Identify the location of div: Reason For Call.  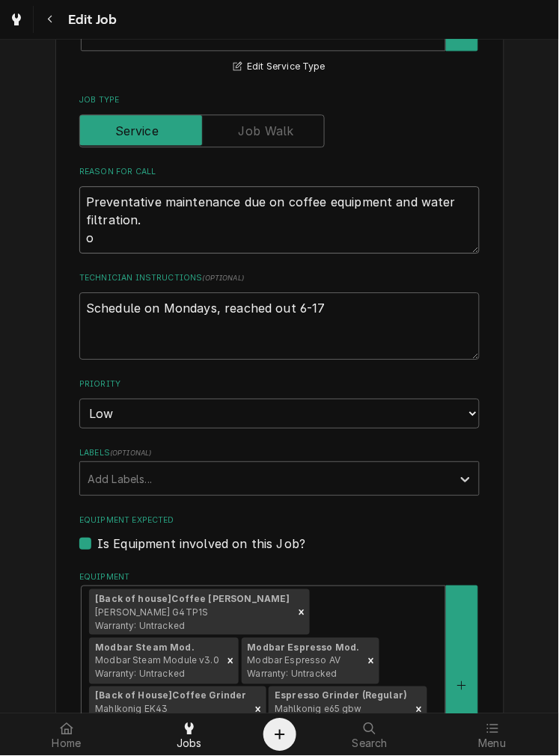
(279, 210).